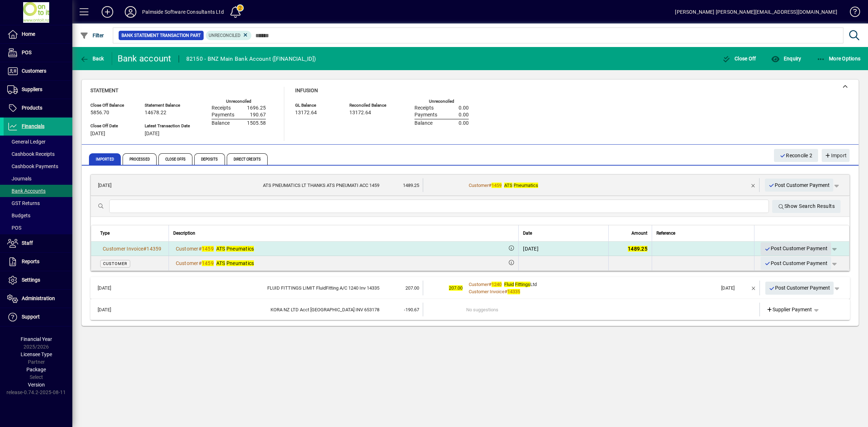 This screenshot has width=868, height=427. I want to click on span: Financial Year, so click(36, 339).